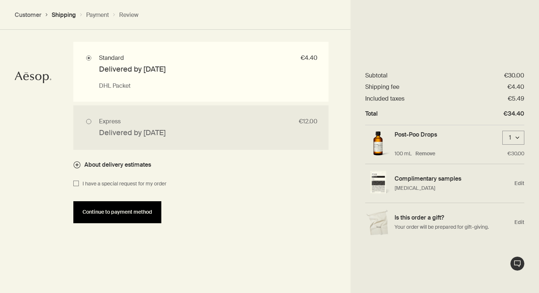 The width and height of the screenshot is (539, 293). Describe the element at coordinates (98, 15) in the screenshot. I see `button: Payment` at that location.